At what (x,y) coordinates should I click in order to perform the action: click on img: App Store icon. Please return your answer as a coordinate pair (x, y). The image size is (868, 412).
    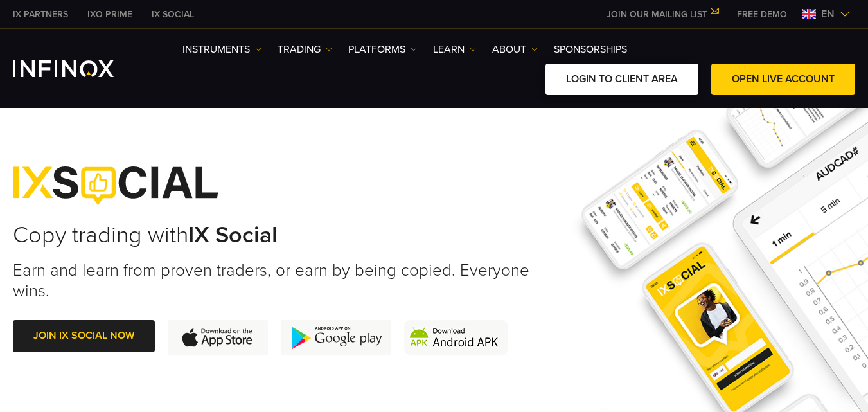
    Looking at the image, I should click on (218, 338).